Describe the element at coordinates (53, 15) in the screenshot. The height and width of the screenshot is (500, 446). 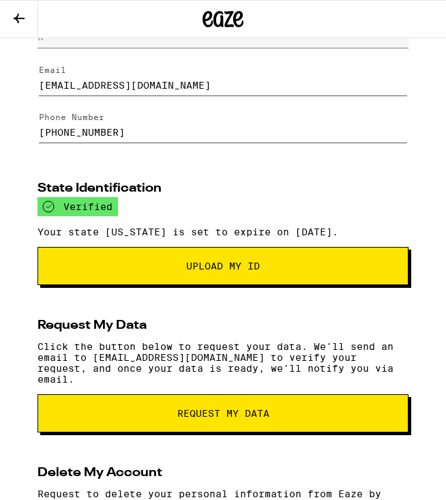
I see `span: Hi. Need any help?` at that location.